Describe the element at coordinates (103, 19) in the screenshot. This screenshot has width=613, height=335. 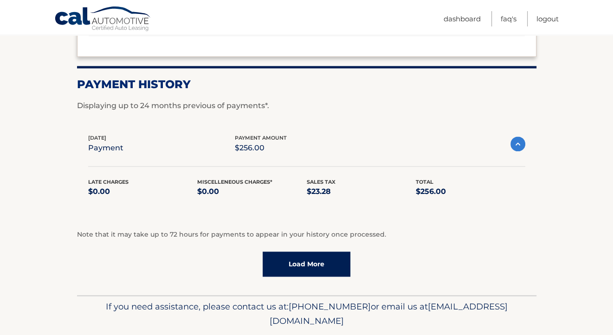
I see `a: Cal Automotive` at that location.